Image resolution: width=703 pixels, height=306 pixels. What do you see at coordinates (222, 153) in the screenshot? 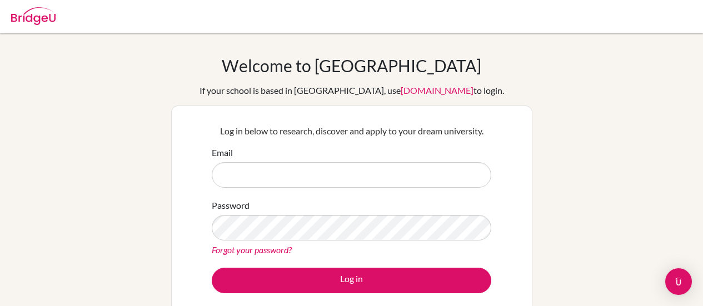
I see `label: Email` at bounding box center [222, 153].